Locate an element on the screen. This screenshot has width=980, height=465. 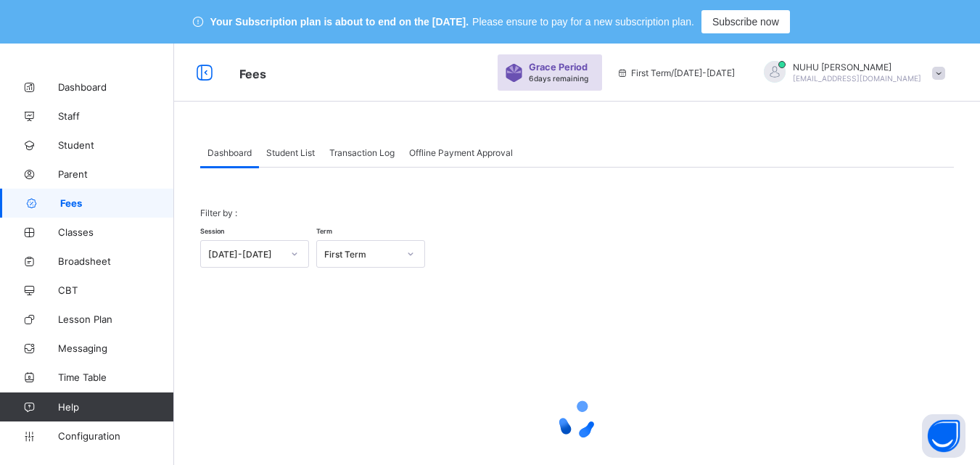
span: Lesson Plan is located at coordinates (116, 319).